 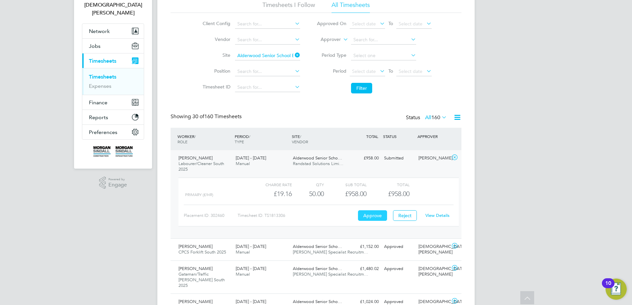 I want to click on div: Approved, so click(x=398, y=269).